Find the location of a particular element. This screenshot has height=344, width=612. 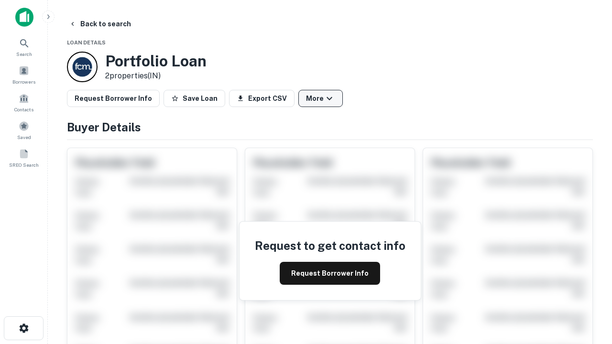

h4: Request to get contact info is located at coordinates (330, 246).